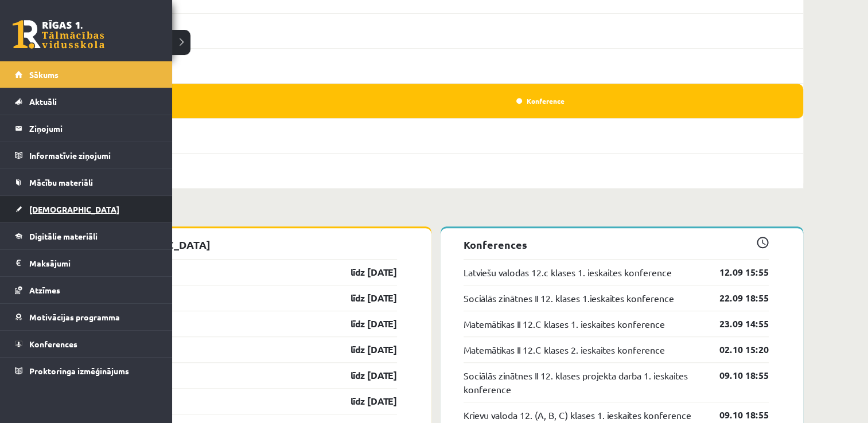 The height and width of the screenshot is (423, 868). What do you see at coordinates (63, 237) in the screenshot?
I see `span: Digitālie materiāli` at bounding box center [63, 237].